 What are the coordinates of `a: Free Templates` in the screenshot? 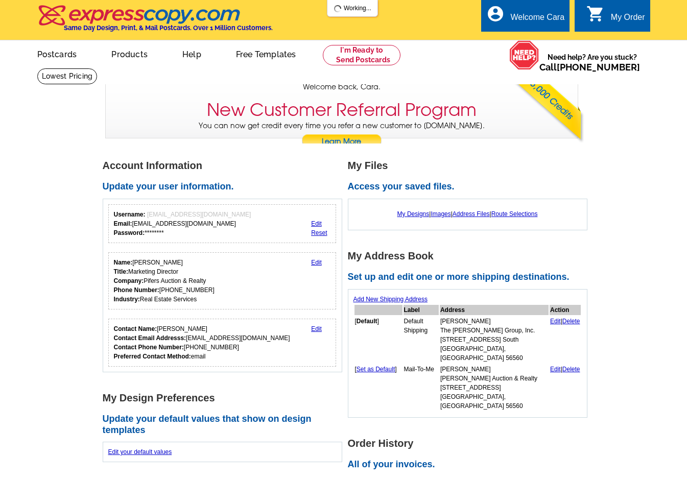 It's located at (266, 53).